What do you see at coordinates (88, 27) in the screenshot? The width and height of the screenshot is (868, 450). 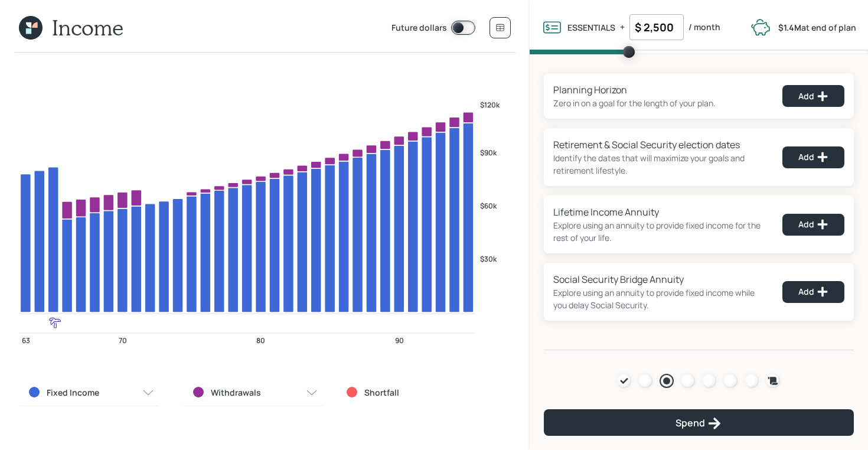 I see `h1: Income` at bounding box center [88, 27].